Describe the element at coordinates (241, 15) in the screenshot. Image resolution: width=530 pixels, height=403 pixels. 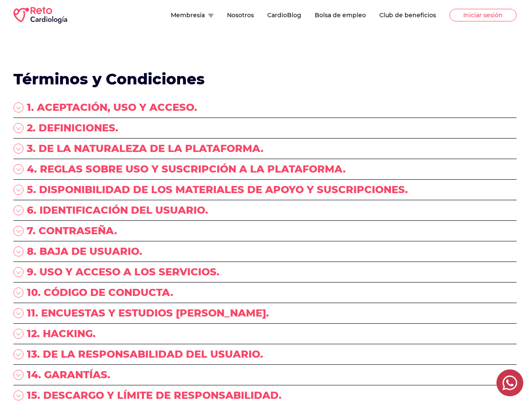
I see `button: Nosotros` at that location.